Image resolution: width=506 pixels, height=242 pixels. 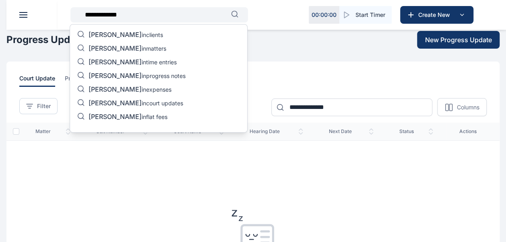 I want to click on a: progress notes, so click(x=91, y=80).